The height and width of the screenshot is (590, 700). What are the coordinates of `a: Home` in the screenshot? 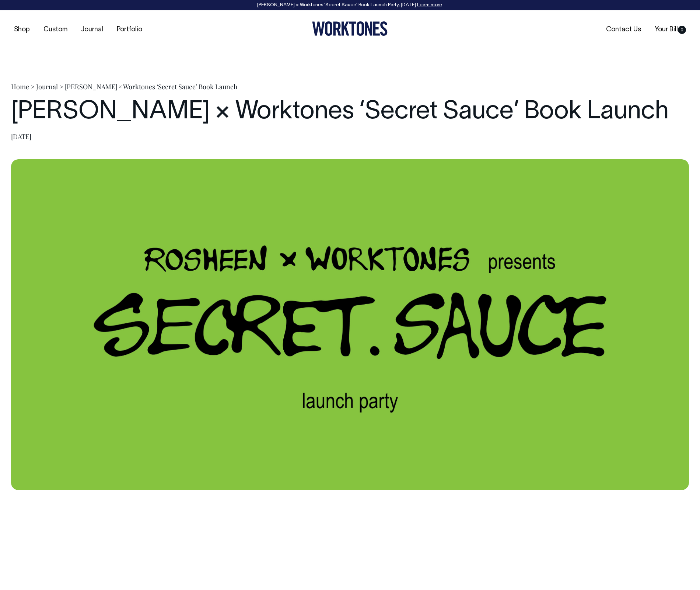 It's located at (20, 87).